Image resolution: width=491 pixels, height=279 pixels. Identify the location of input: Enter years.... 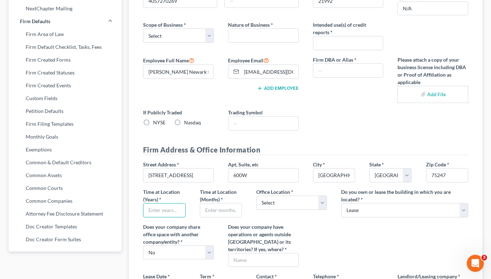
(164, 211).